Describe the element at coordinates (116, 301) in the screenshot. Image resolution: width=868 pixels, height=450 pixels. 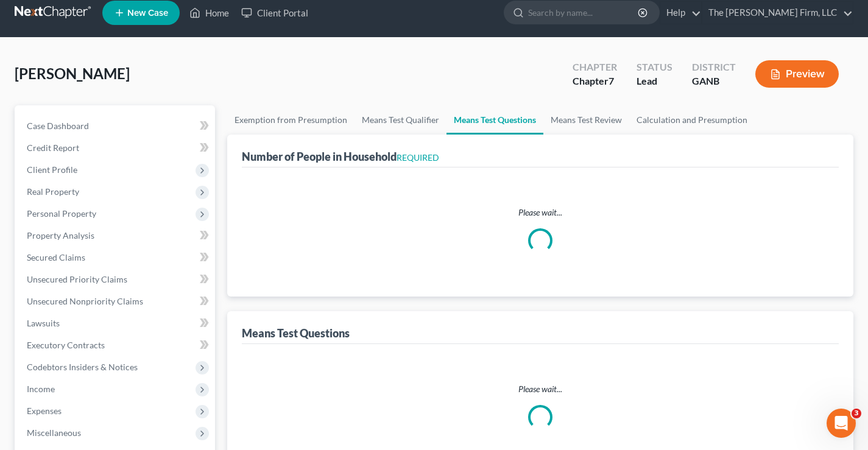
I see `a: Unsecured Nonpriority Claims` at that location.